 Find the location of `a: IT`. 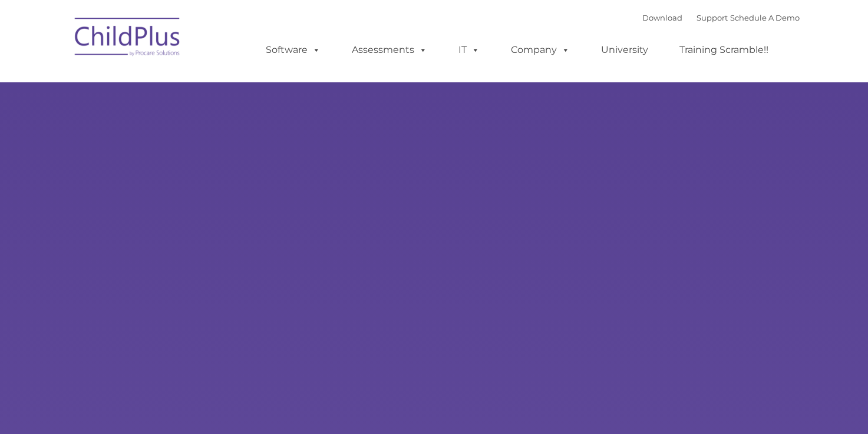

a: IT is located at coordinates (469, 50).